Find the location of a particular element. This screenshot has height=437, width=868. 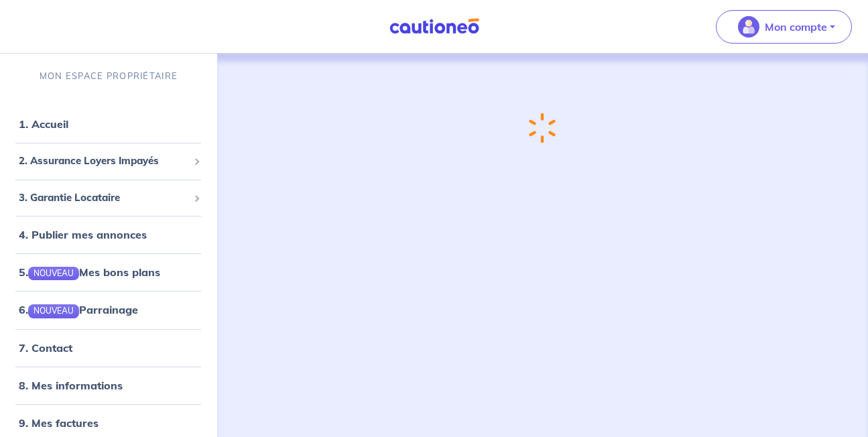

a: 5.NOUVEAUMes bons plans is located at coordinates (89, 272).